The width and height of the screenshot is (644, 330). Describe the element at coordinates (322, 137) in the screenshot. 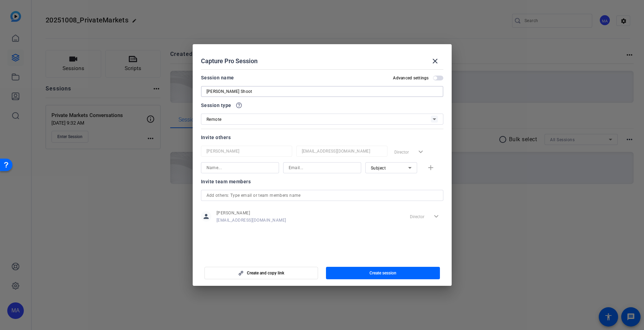

I see `div: Invite others` at that location.